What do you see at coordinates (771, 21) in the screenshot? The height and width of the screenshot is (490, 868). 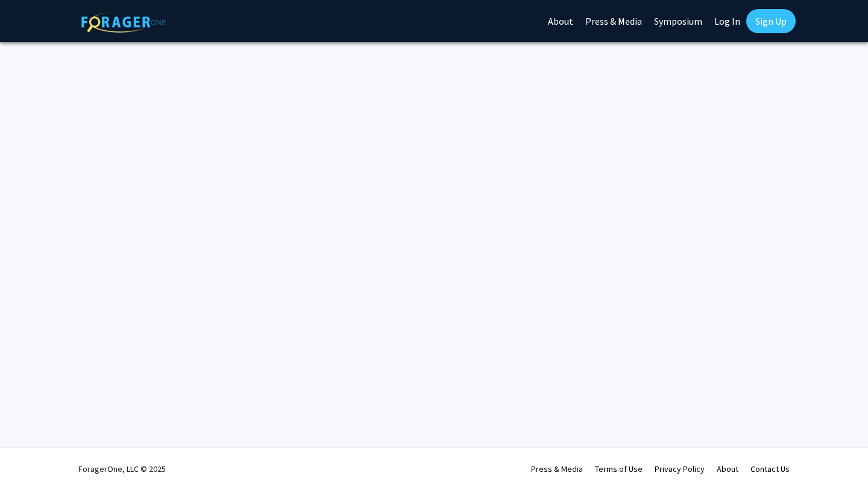 I see `a: Sign Up` at bounding box center [771, 21].